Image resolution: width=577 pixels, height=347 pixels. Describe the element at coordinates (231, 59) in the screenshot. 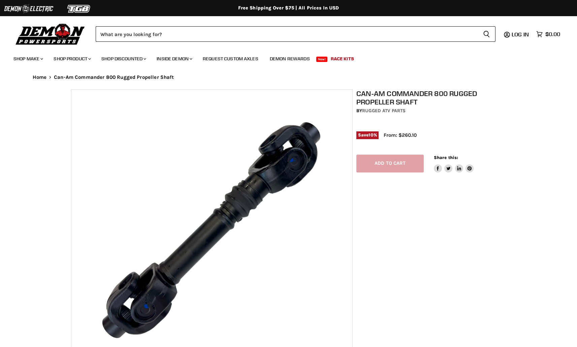

I see `a: Request Custom Axles` at that location.